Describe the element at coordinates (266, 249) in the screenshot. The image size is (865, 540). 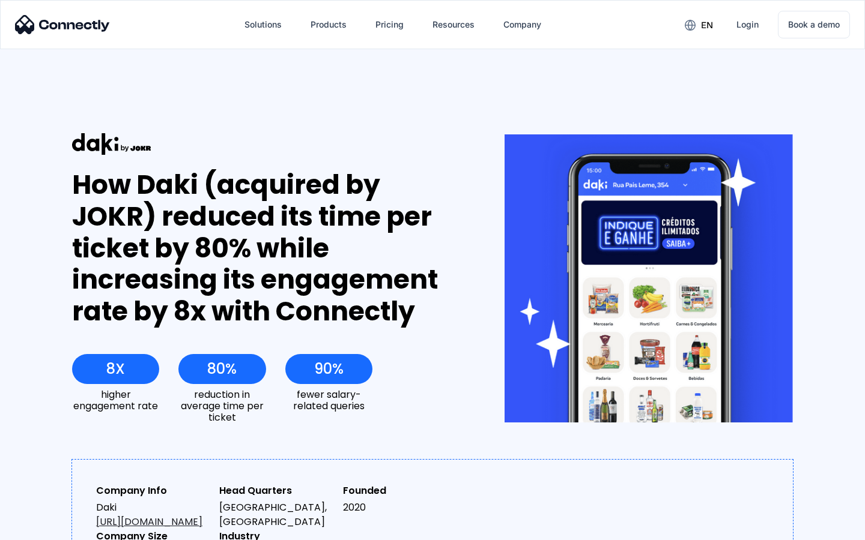
I see `div: How Daki (acquired by JOKR) reduced its time per ticket by 80% while increasing its engagement ra...` at that location.